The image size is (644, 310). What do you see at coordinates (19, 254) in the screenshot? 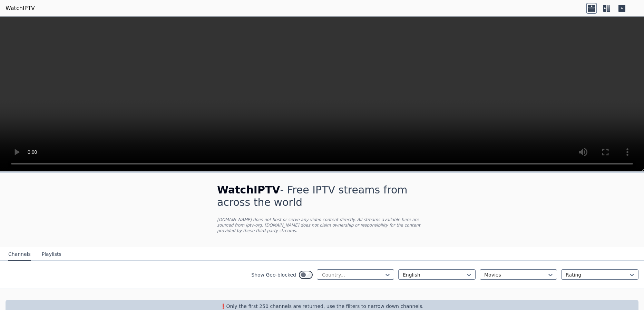
I see `button: Channels` at bounding box center [19, 254].